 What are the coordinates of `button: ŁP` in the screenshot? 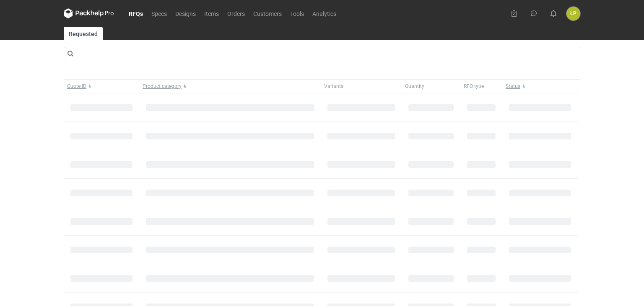 It's located at (573, 13).